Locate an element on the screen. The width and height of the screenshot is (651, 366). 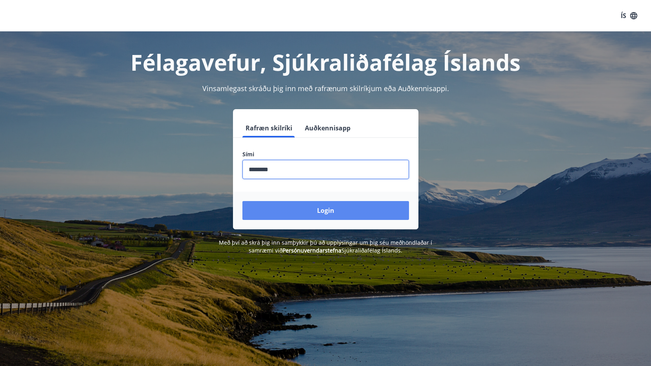
button: Login is located at coordinates (326, 210).